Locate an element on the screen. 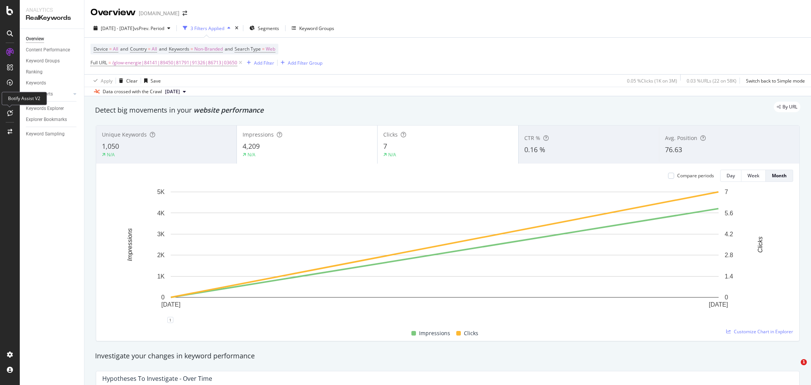 The height and width of the screenshot is (385, 811). button: Apply is located at coordinates (101, 81).